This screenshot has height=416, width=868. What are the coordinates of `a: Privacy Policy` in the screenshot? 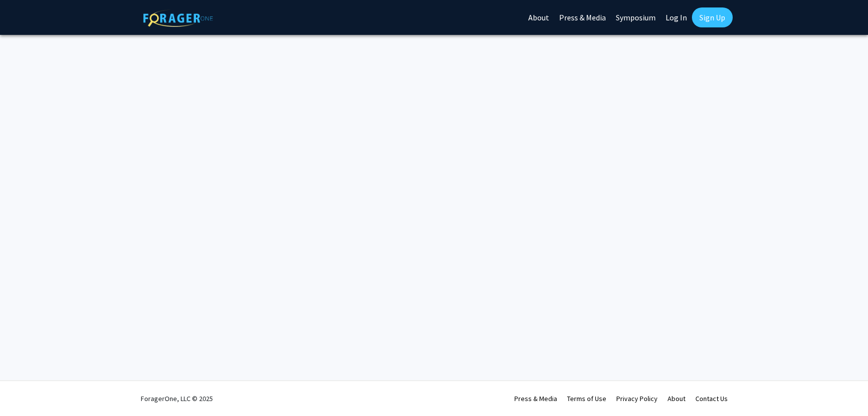 It's located at (637, 398).